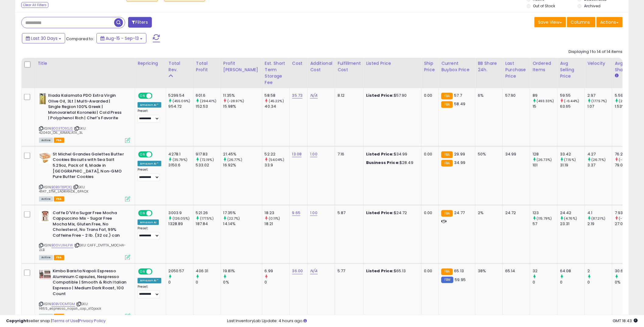 This screenshot has width=644, height=327. I want to click on span: 34.99, so click(460, 162).